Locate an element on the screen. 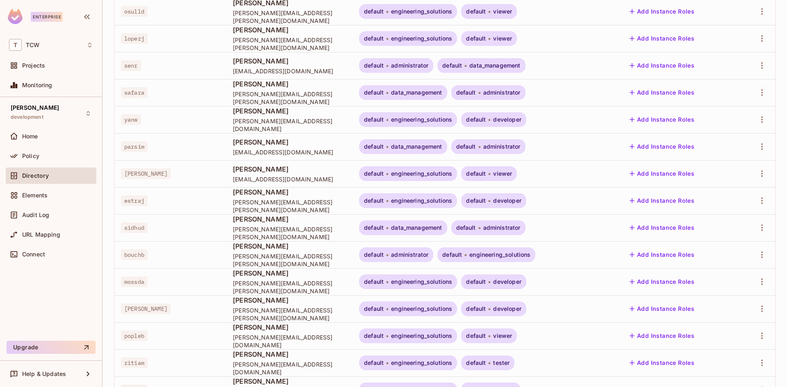 The width and height of the screenshot is (787, 387). span: tester is located at coordinates (501, 363).